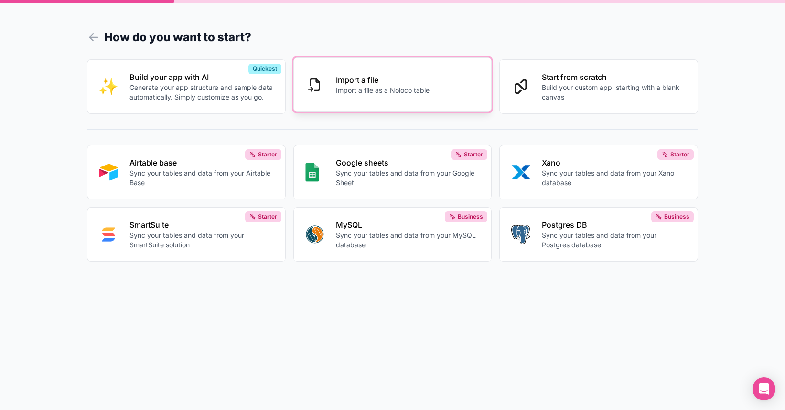 The image size is (785, 410). I want to click on button: MYSQLMySQLSync your tables and data from your MySQL databaseBusiness, so click(393, 234).